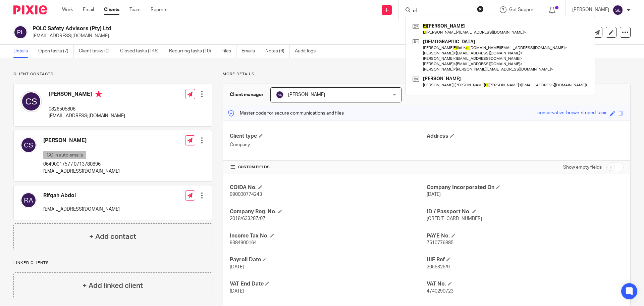 This screenshot has width=644, height=306. I want to click on a: Reports, so click(159, 10).